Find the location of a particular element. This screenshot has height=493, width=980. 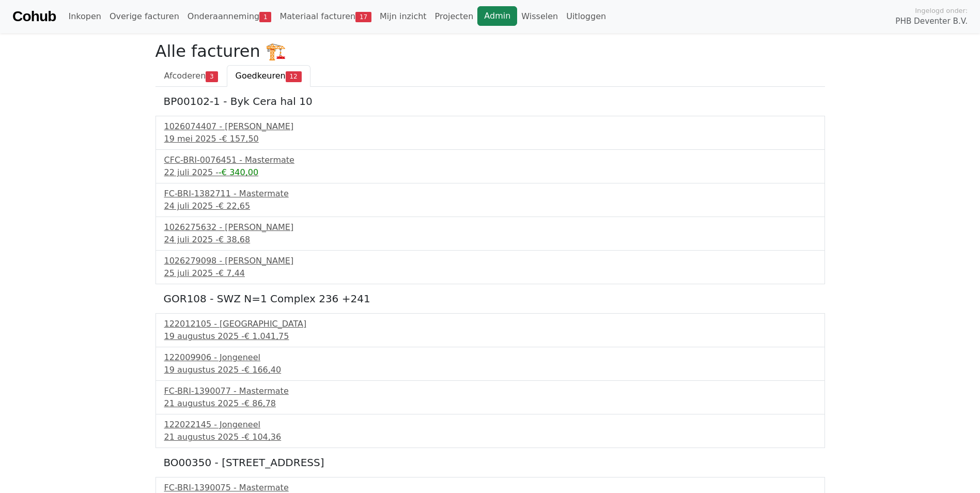

a: Onderaanneming1 is located at coordinates (229, 17).